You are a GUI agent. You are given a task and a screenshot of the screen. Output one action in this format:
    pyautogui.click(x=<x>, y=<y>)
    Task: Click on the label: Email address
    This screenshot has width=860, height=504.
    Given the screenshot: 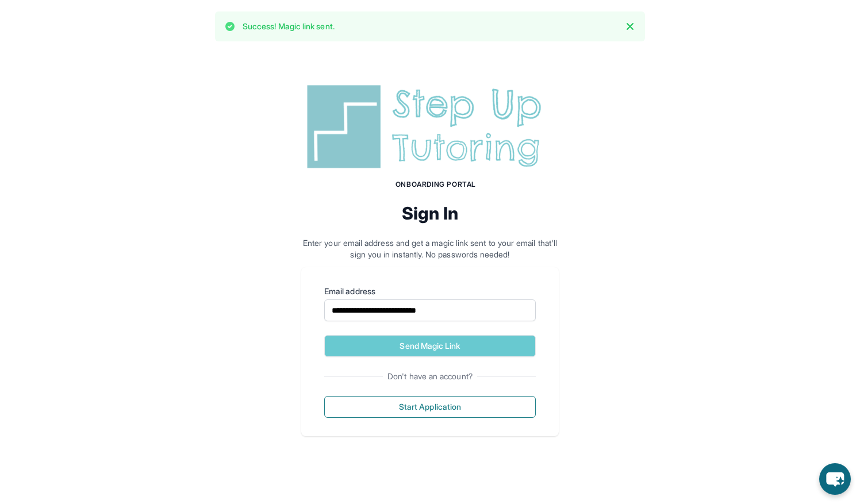 What is the action you would take?
    pyautogui.click(x=430, y=291)
    